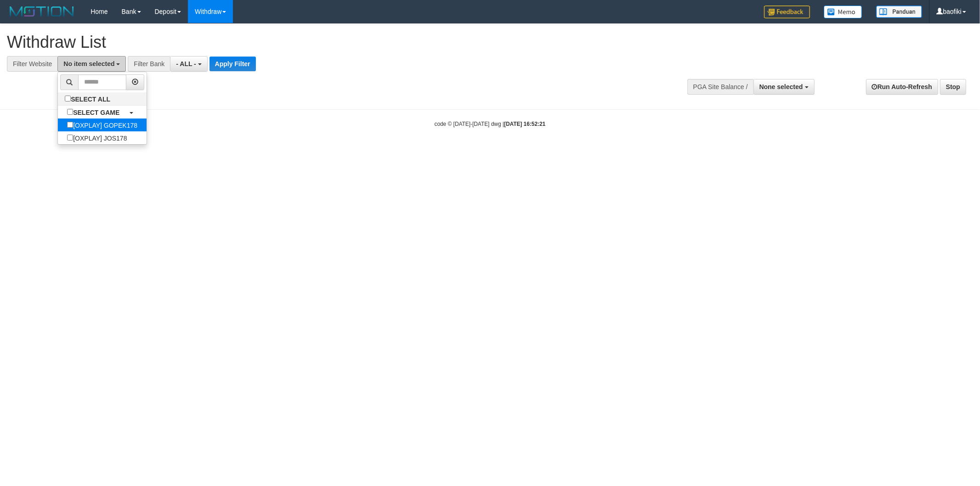 This screenshot has width=980, height=486. Describe the element at coordinates (149, 64) in the screenshot. I see `div: Filter Bank` at that location.